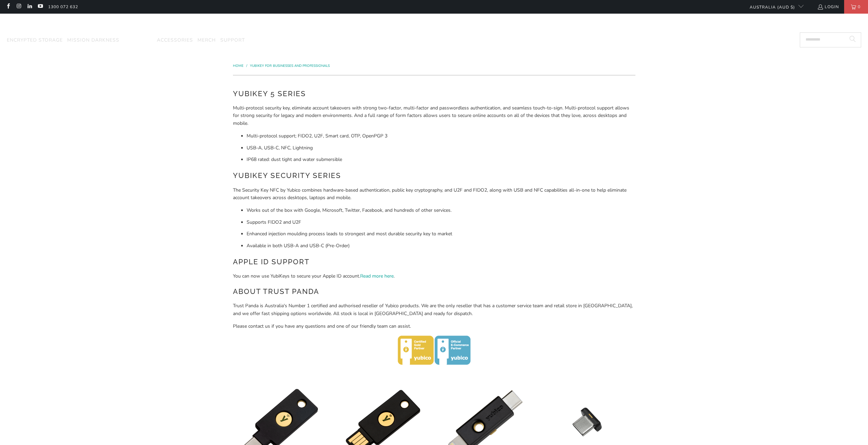 The width and height of the screenshot is (868, 445). I want to click on a: YubiKey for Businesses and Professionals, so click(290, 66).